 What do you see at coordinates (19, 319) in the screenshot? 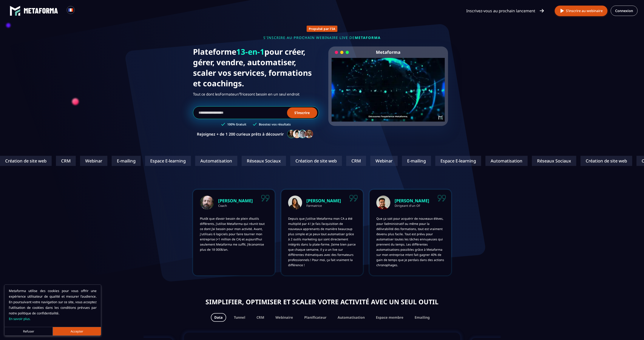
I see `a: En savoir plus.` at bounding box center [19, 319].